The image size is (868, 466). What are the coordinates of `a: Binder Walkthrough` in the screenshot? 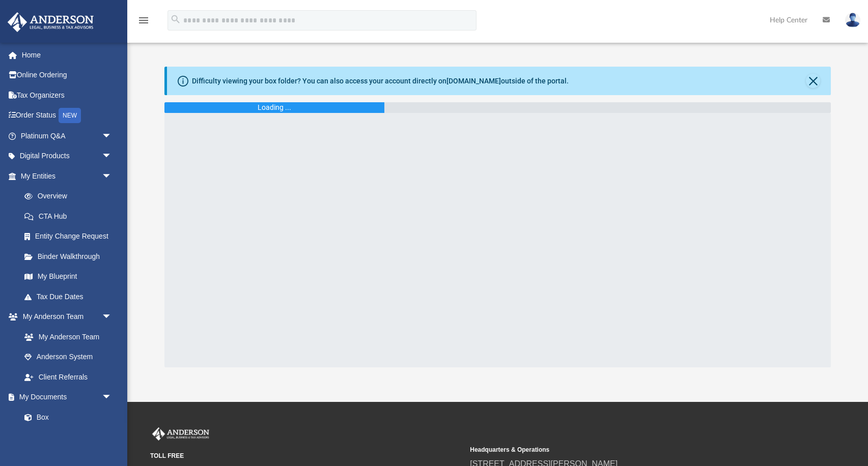 It's located at (71, 257).